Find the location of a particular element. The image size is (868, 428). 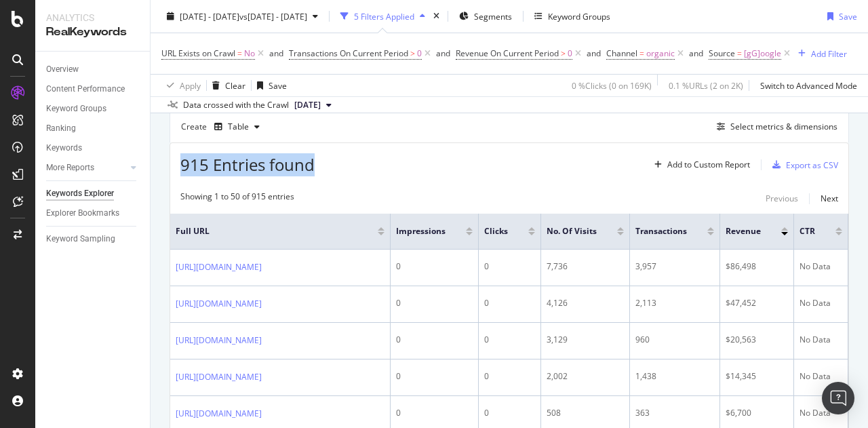

div: 960 is located at coordinates (675, 339).